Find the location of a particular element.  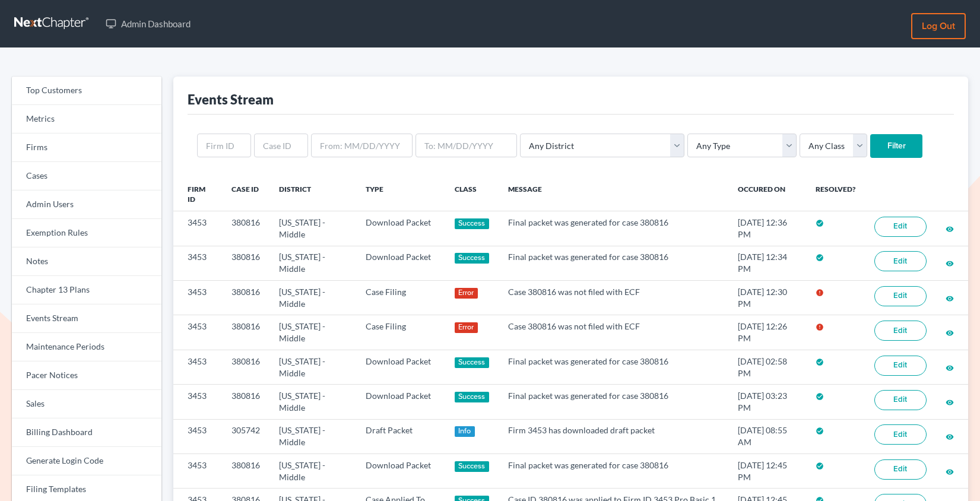

td: Firm 3453 has downloaded draft packet is located at coordinates (613, 436).